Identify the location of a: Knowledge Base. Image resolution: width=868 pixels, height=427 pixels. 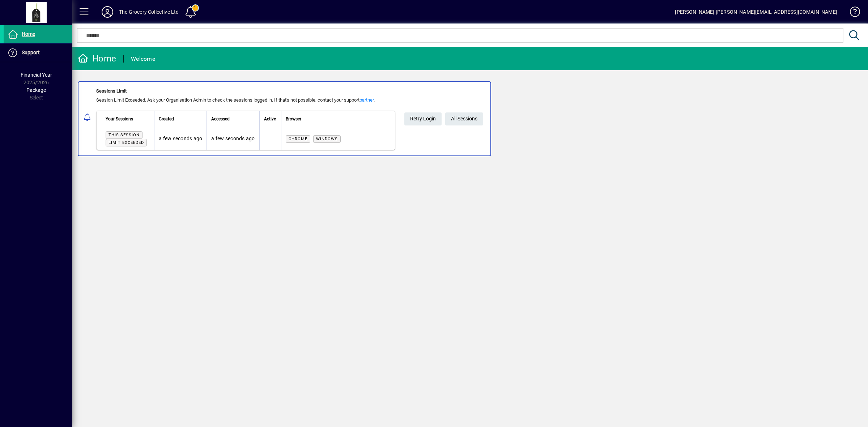
(852, 13).